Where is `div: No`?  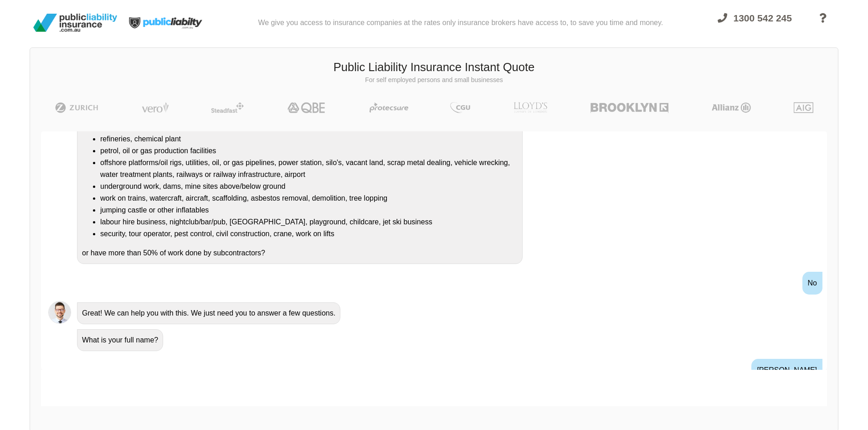 div: No is located at coordinates (812, 283).